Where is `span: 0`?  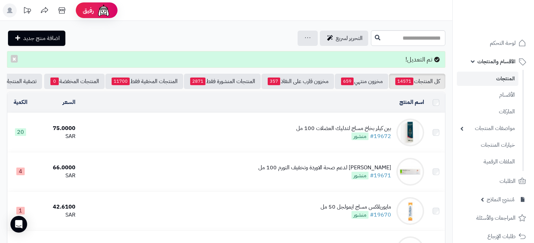
span: 0 is located at coordinates (55, 81).